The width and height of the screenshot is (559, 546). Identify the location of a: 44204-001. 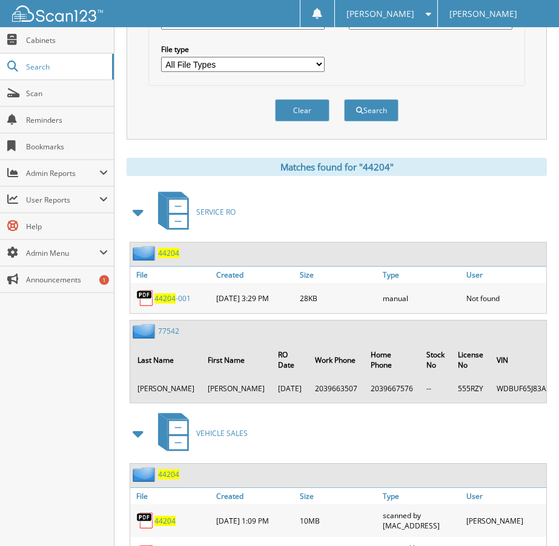
(172, 298).